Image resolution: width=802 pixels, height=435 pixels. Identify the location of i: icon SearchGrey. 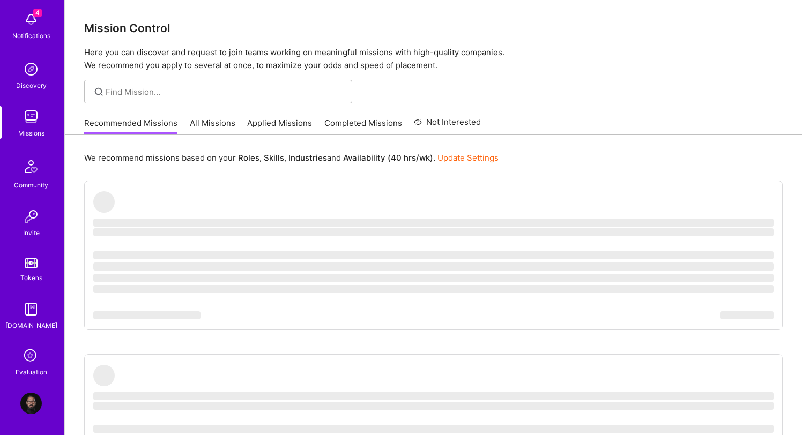
(99, 92).